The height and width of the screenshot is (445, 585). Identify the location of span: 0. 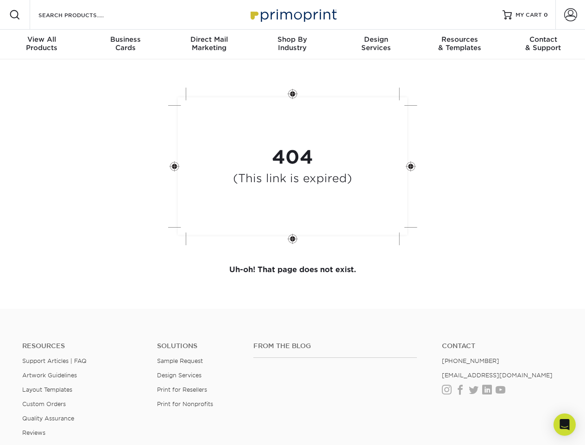
(546, 15).